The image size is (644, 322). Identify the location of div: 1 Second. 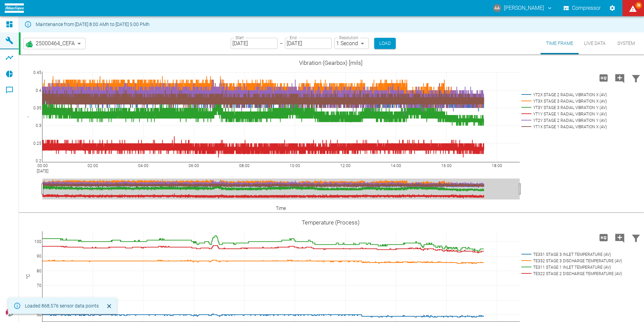
(351, 43).